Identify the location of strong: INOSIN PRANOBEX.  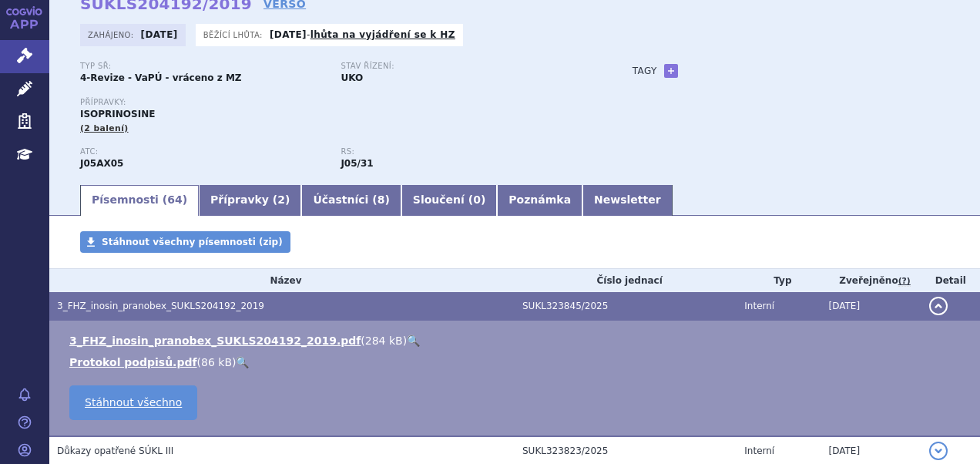
(102, 163).